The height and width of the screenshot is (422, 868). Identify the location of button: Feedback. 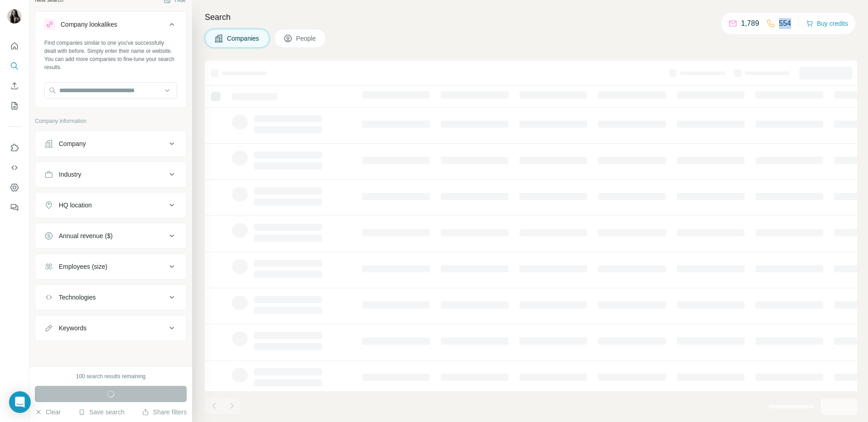
(14, 207).